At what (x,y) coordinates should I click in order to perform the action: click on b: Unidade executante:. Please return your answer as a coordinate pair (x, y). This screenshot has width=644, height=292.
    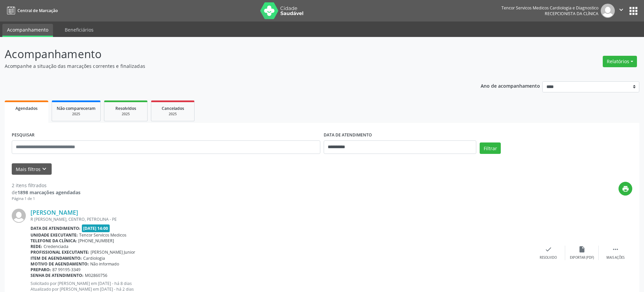
    Looking at the image, I should click on (54, 235).